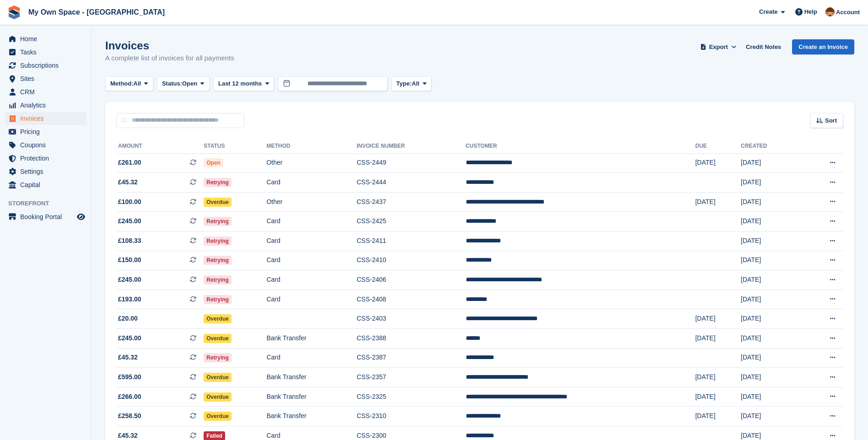  Describe the element at coordinates (411, 163) in the screenshot. I see `td: CSS-2449` at that location.